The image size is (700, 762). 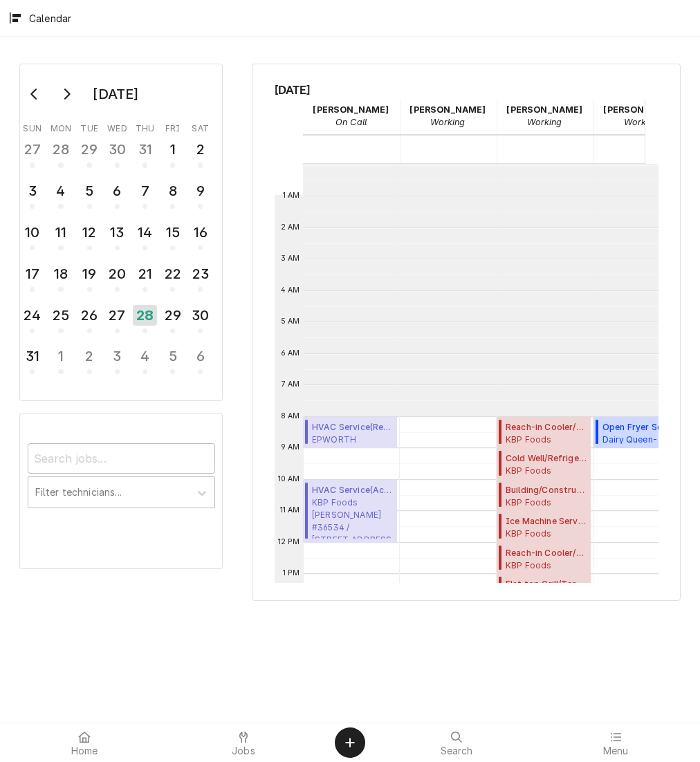 What do you see at coordinates (200, 127) in the screenshot?
I see `th: Saturday` at bounding box center [200, 127].